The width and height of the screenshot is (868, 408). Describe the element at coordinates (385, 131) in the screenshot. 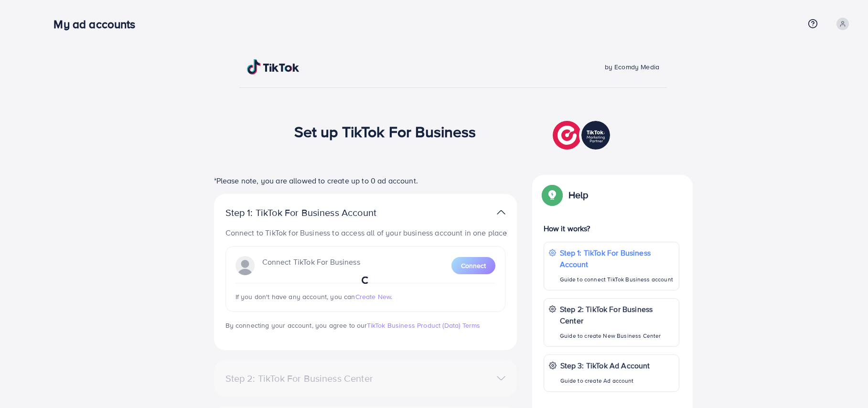

I see `h1: Set up TikTok For Business` at that location.